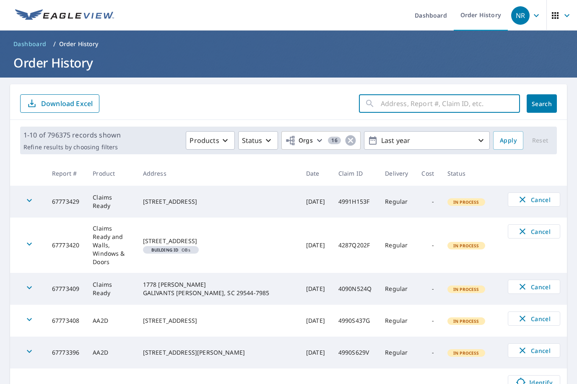 The height and width of the screenshot is (384, 577). I want to click on p: Last year, so click(427, 140).